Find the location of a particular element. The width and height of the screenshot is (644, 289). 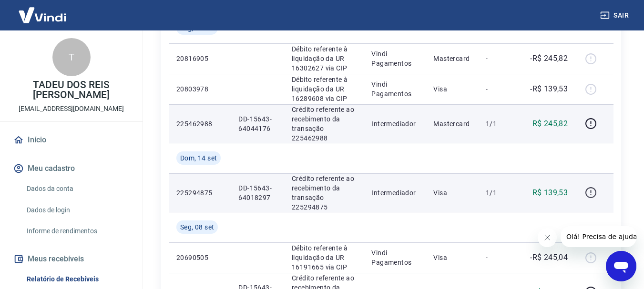

p: R$ 139,53 is located at coordinates (550, 193).